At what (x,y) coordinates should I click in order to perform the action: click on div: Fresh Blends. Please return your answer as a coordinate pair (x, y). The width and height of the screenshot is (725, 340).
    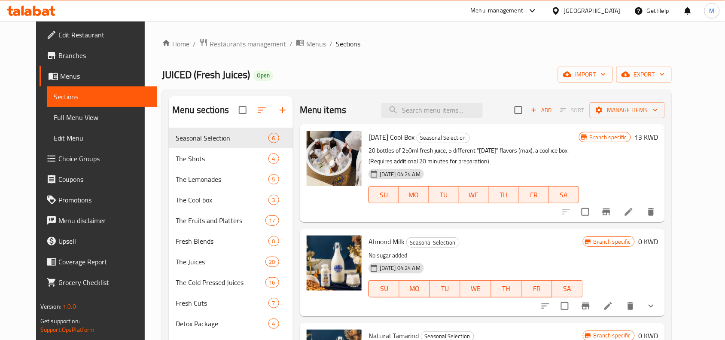
    Looking at the image, I should click on (222, 241).